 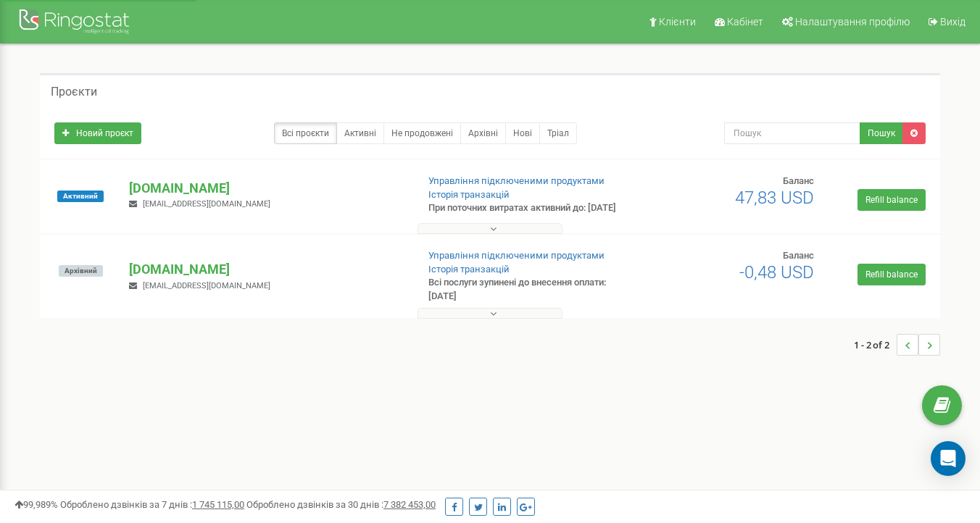 What do you see at coordinates (881, 133) in the screenshot?
I see `button: Пошук` at bounding box center [881, 133].